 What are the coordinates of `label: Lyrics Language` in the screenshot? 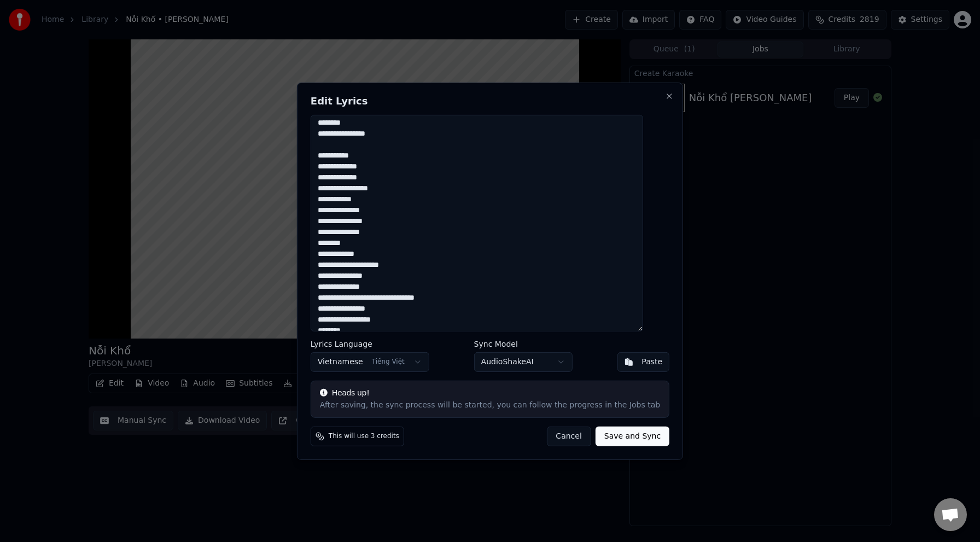 It's located at (370, 344).